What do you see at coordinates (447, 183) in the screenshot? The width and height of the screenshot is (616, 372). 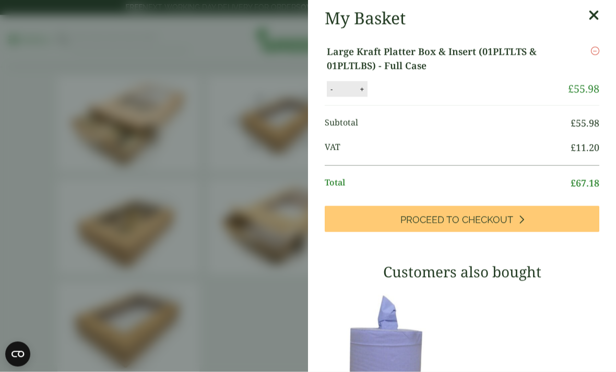 I see `span: Total` at bounding box center [447, 183].